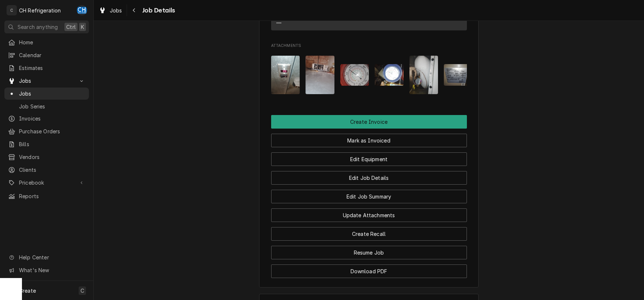 The height and width of the screenshot is (300, 644). I want to click on img: k9iImqgOT76C2rWz28Fw, so click(459, 75).